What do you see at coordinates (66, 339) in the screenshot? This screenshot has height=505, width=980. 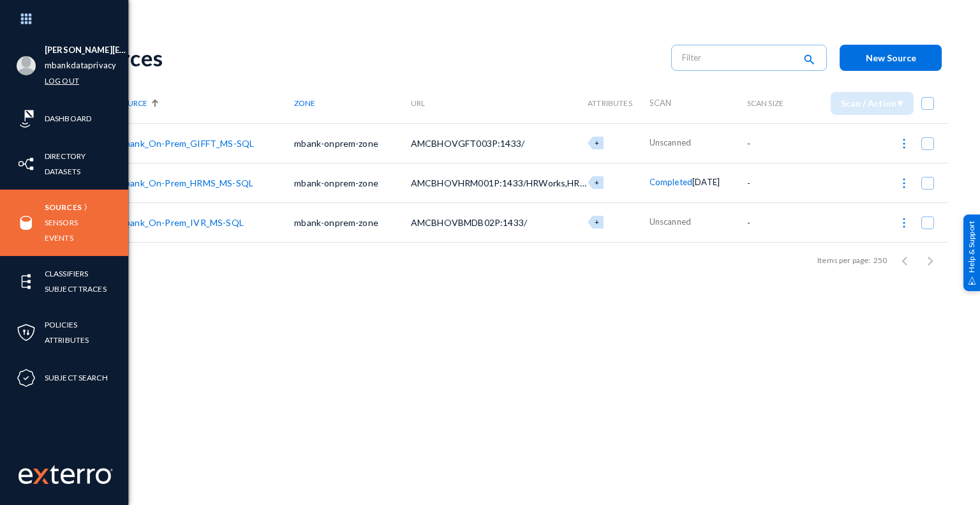 I see `a: Attributes` at bounding box center [66, 339].